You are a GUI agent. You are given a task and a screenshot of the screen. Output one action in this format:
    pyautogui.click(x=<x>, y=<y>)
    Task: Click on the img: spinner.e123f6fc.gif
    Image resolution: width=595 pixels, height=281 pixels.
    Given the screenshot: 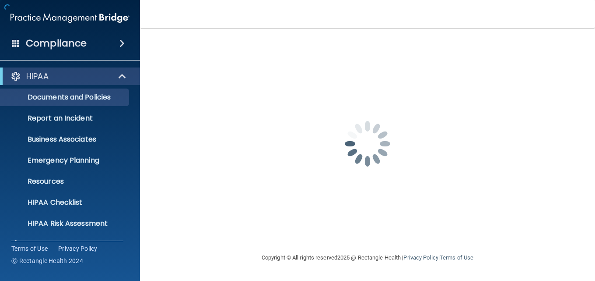 What is the action you would take?
    pyautogui.click(x=368, y=144)
    